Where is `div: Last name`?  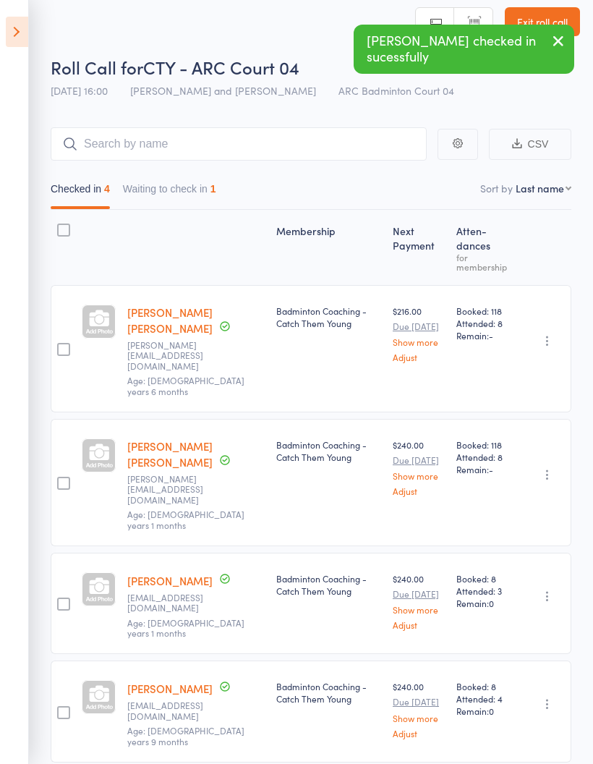 div: Last name is located at coordinates (540, 188).